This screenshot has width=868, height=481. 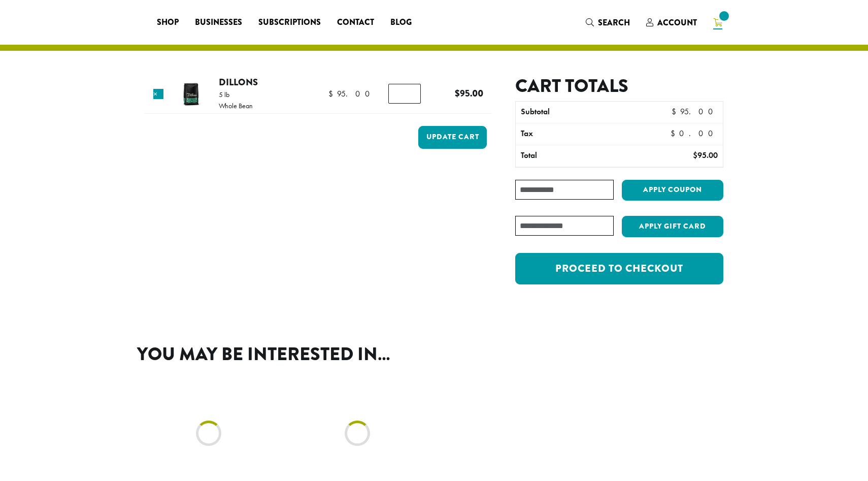 I want to click on th: Total, so click(x=578, y=156).